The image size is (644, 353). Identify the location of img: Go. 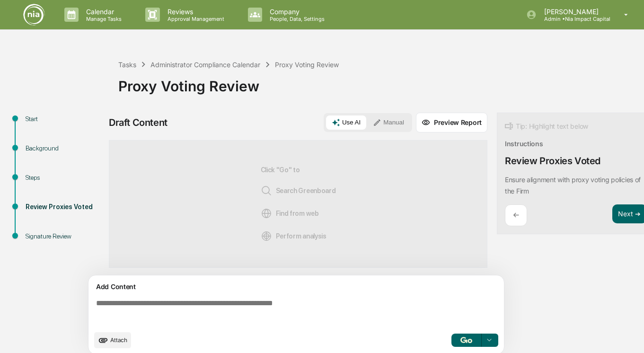
(466, 340).